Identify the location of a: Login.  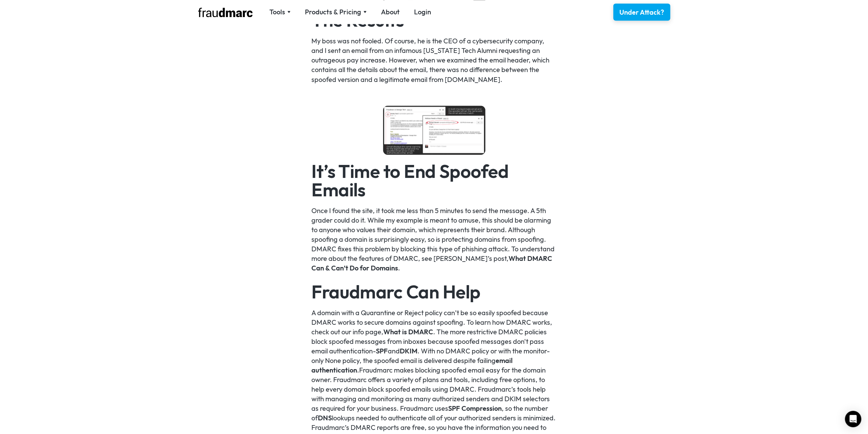
(422, 12).